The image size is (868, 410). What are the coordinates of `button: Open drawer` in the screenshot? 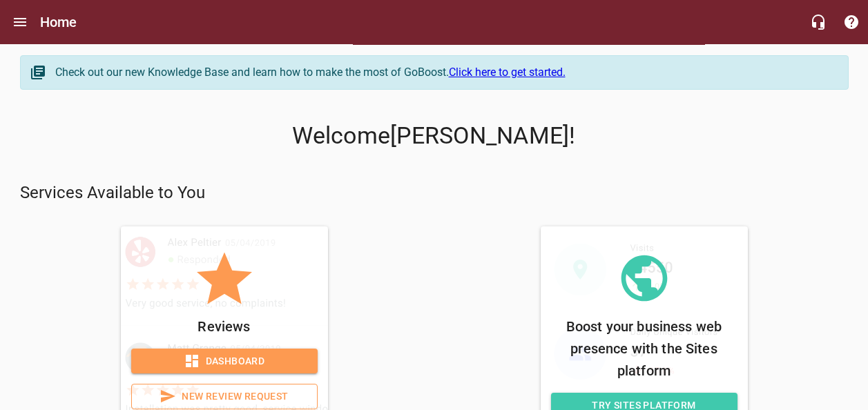 It's located at (20, 22).